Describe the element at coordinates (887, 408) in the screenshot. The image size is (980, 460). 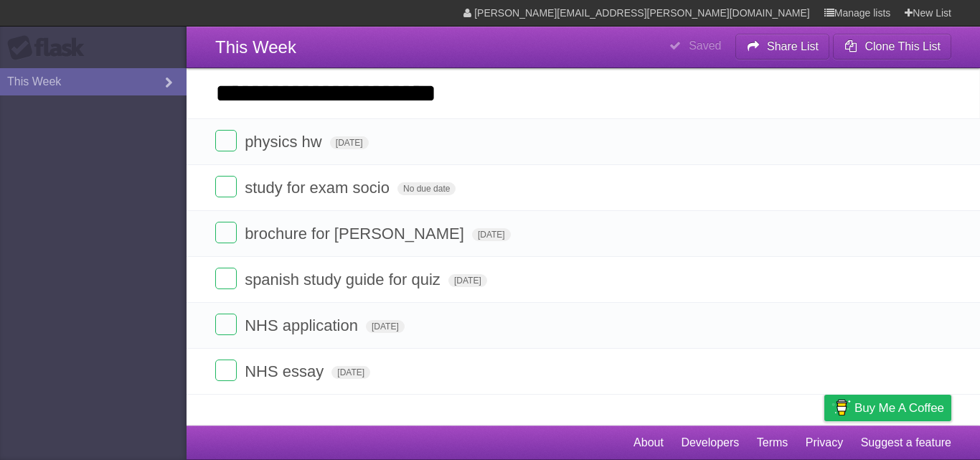
I see `a: Buy me a coffee` at that location.